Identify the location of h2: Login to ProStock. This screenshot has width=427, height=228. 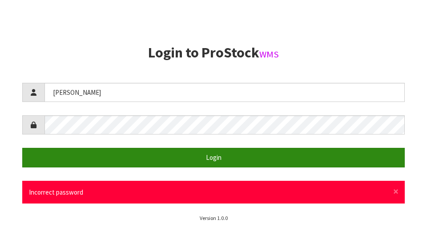
(213, 52).